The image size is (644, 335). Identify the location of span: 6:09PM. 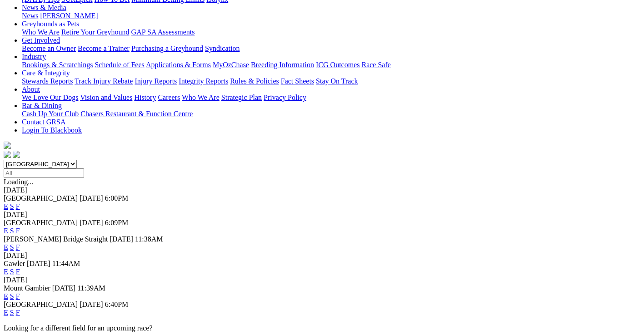
(117, 223).